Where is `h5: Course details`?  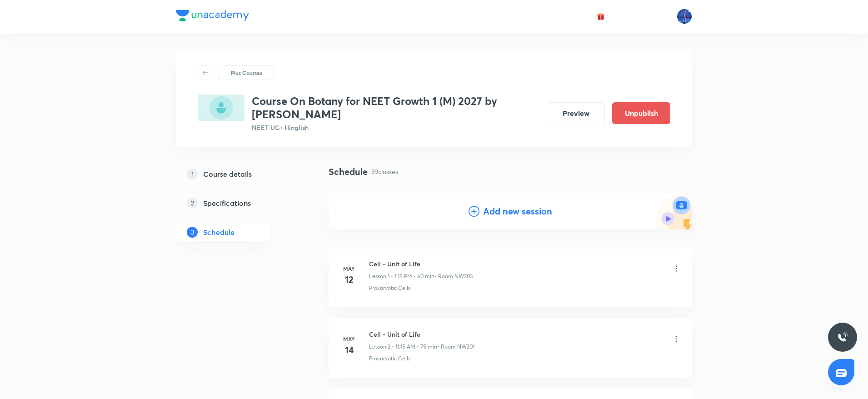 h5: Course details is located at coordinates (227, 174).